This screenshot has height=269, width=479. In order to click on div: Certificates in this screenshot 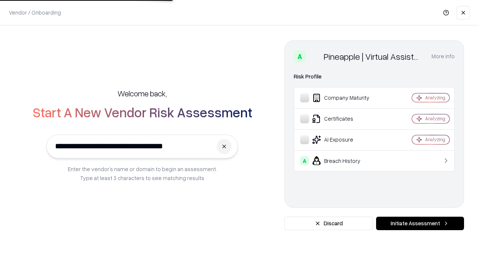, I will do `click(344, 119)`.